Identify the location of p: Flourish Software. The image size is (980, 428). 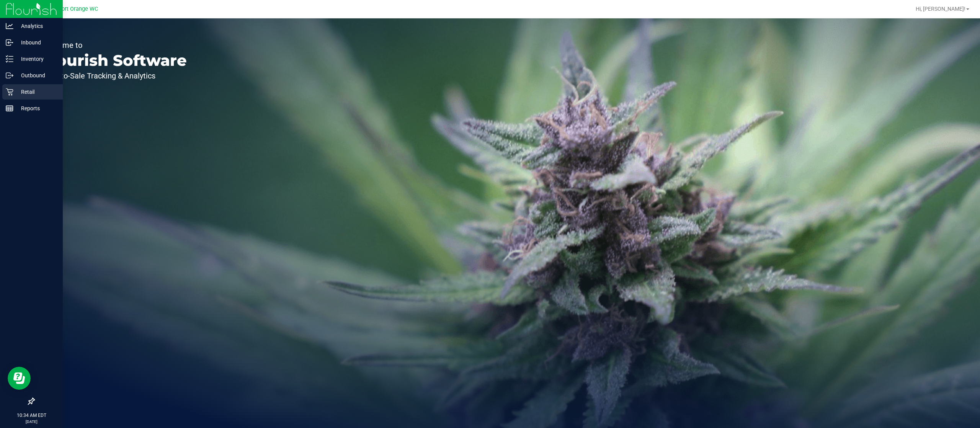
(114, 60).